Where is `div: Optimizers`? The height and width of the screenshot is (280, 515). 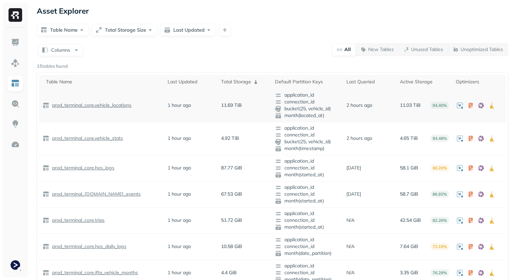
div: Optimizers is located at coordinates (479, 82).